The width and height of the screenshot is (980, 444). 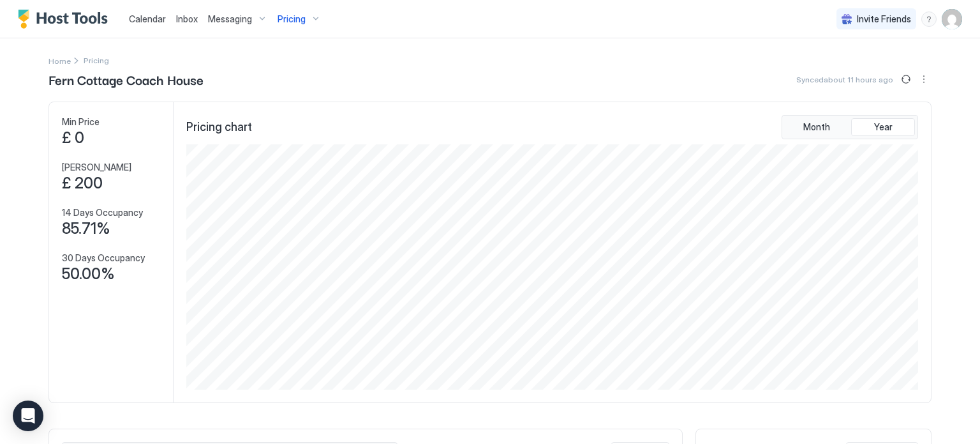 What do you see at coordinates (86, 229) in the screenshot?
I see `span: 85.71%` at bounding box center [86, 229].